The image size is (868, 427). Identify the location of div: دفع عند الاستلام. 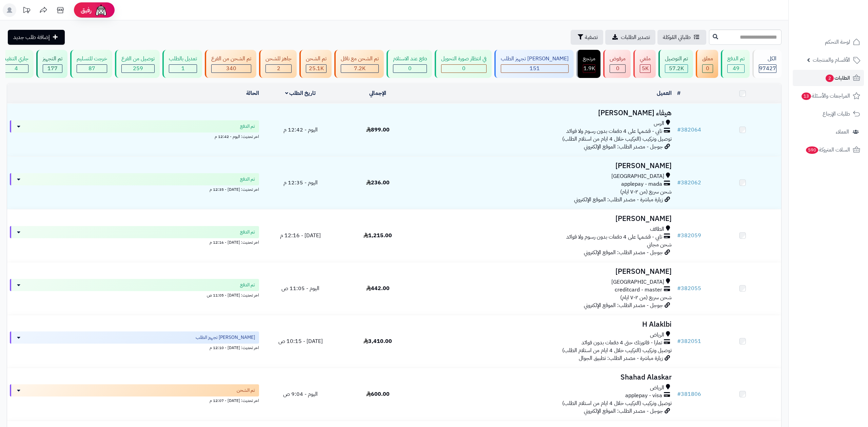
(410, 59).